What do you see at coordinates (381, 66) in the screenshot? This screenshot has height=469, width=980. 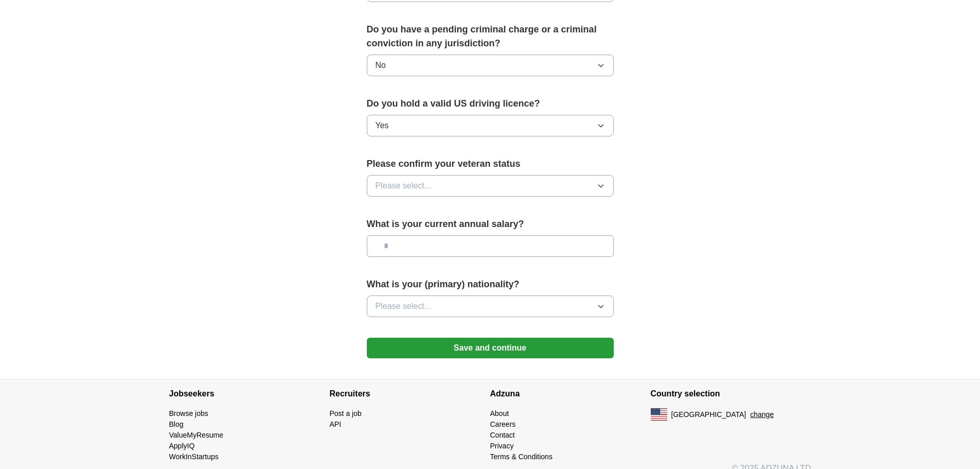 I see `span: No` at bounding box center [381, 66].